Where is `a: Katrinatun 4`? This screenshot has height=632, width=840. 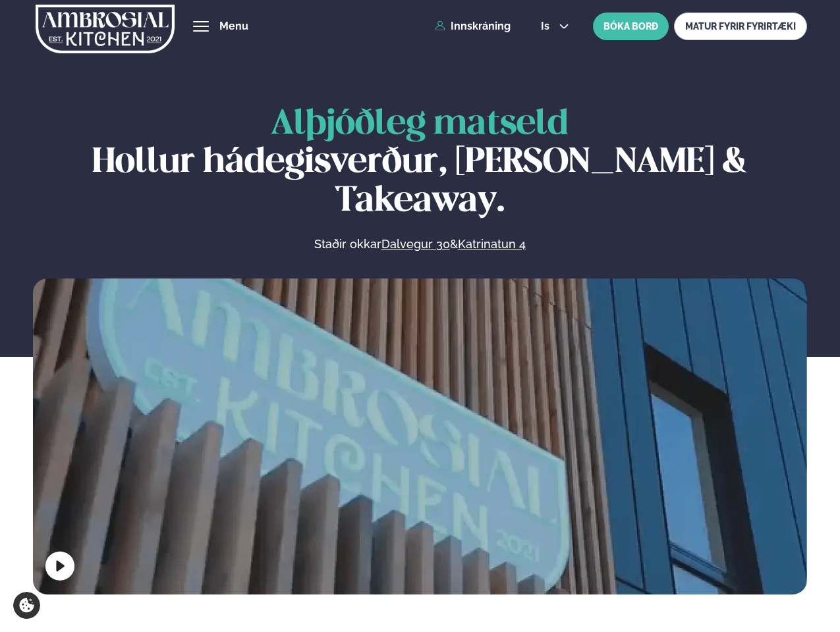 a: Katrinatun 4 is located at coordinates (491, 244).